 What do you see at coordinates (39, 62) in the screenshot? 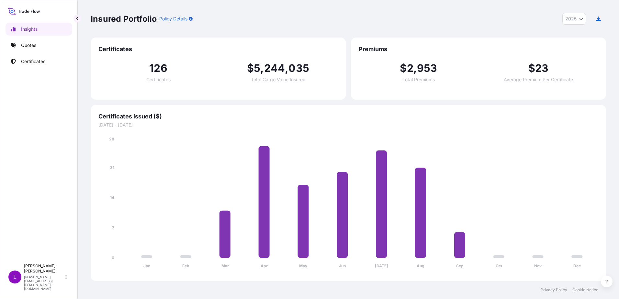
I see `a: Certificates` at bounding box center [39, 62].